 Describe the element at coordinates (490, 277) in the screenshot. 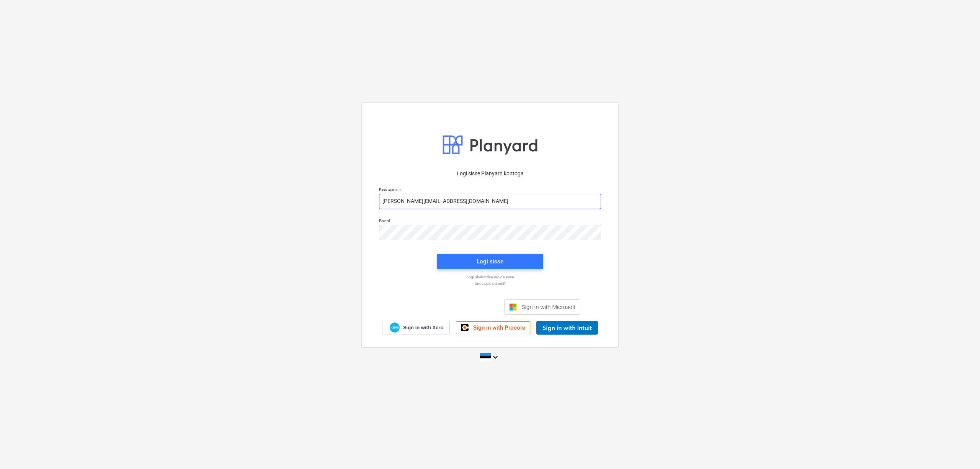

I see `a: Logi ühekordse lingiga sisse` at that location.